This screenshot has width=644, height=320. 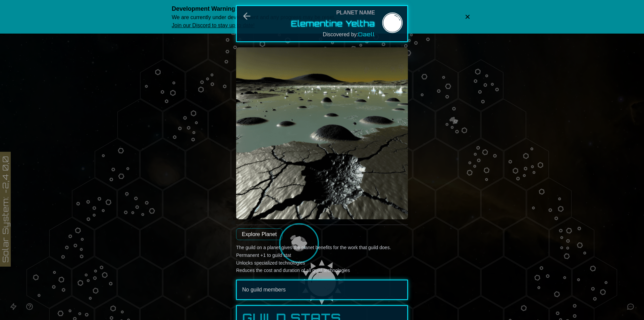 I want to click on button: Back, so click(x=247, y=16).